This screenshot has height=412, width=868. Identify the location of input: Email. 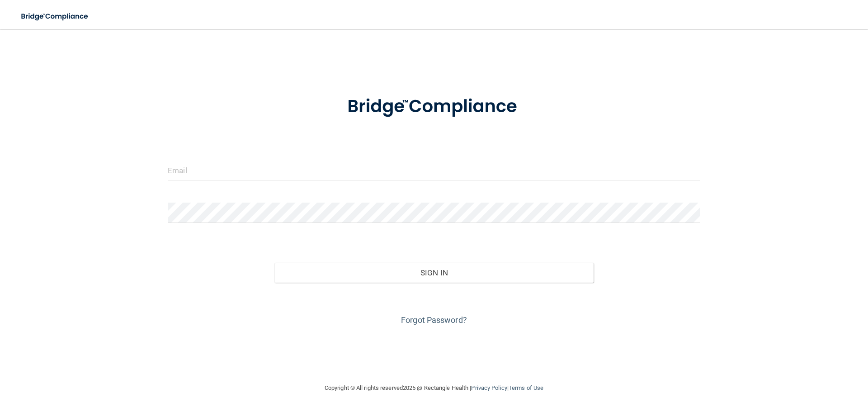
(434, 170).